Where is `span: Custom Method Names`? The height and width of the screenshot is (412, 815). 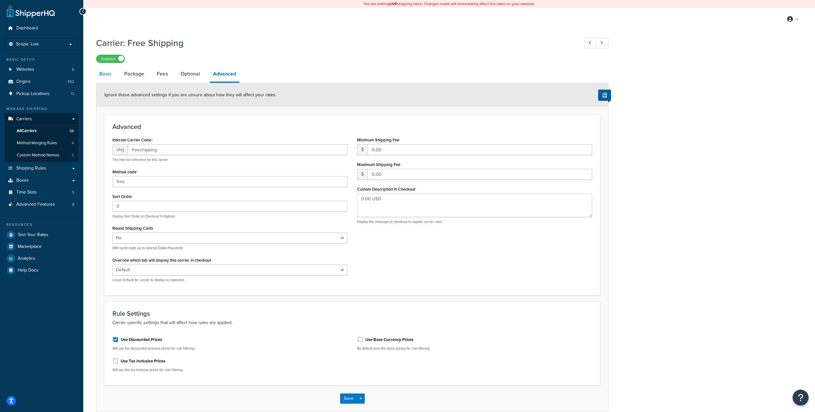
span: Custom Method Names is located at coordinates (38, 155).